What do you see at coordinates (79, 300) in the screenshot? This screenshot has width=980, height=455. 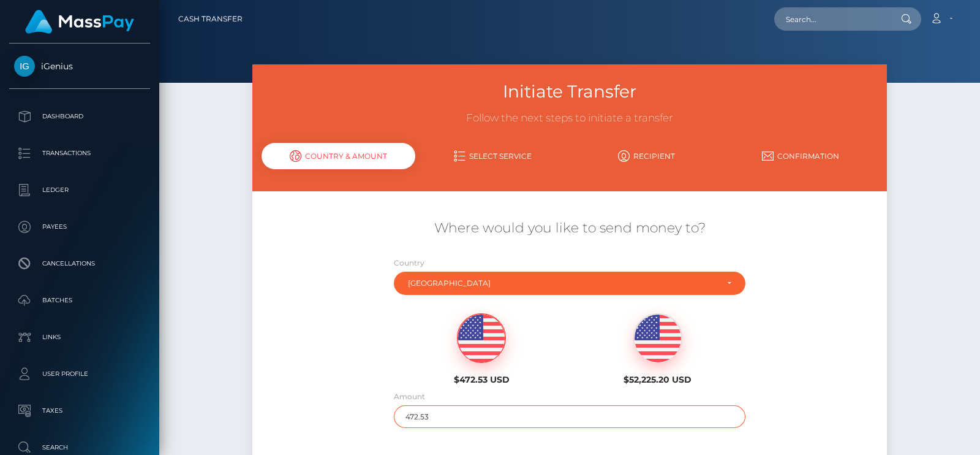 I see `a: Batches` at bounding box center [79, 300].